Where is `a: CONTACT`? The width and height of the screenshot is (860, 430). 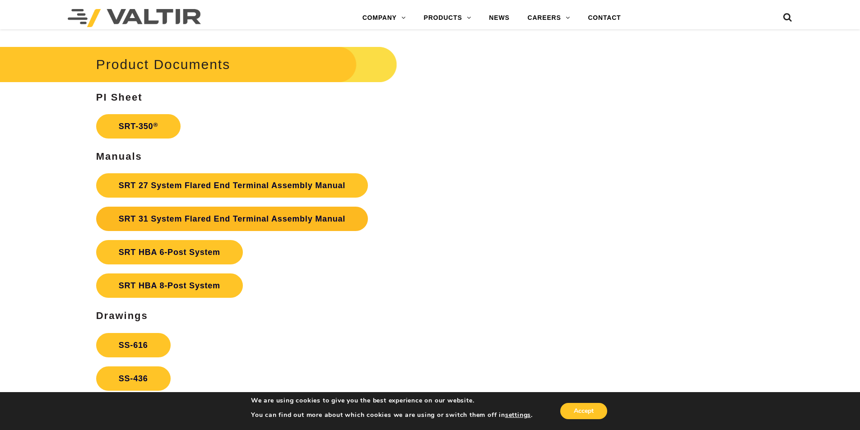 a: CONTACT is located at coordinates (604, 18).